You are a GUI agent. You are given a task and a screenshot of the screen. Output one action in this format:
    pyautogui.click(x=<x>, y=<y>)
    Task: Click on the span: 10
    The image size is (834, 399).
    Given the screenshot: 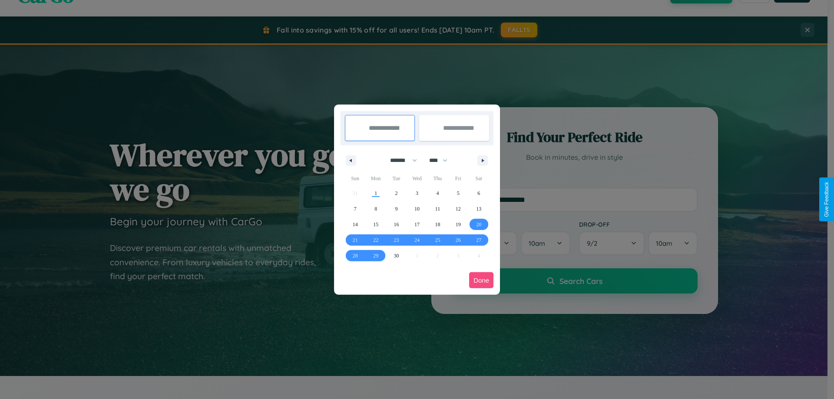 What is the action you would take?
    pyautogui.click(x=417, y=209)
    